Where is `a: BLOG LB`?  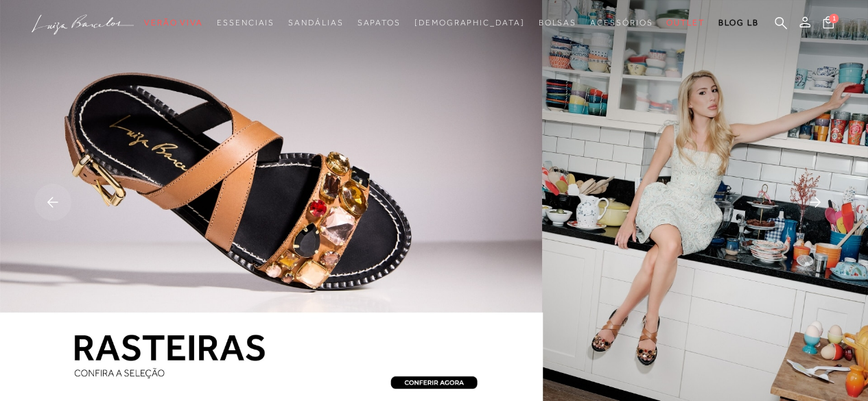 a: BLOG LB is located at coordinates (738, 22).